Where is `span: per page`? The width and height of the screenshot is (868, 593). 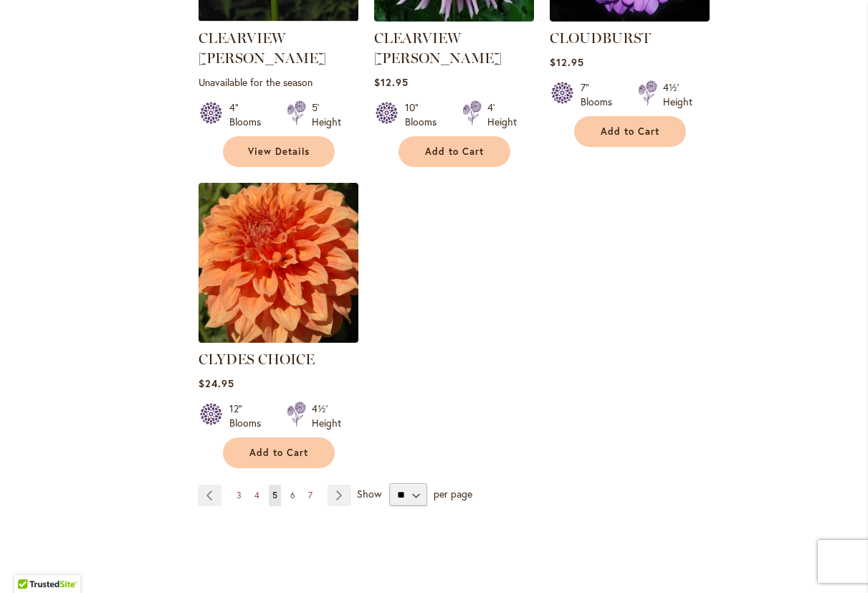 span: per page is located at coordinates (453, 494).